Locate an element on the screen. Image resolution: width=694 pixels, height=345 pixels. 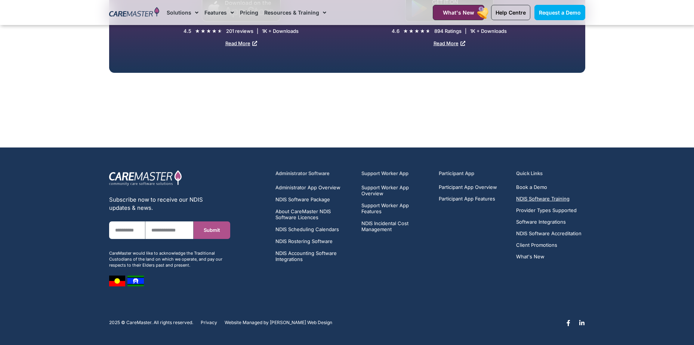
span: NDIS Software Accreditation is located at coordinates (549, 234).